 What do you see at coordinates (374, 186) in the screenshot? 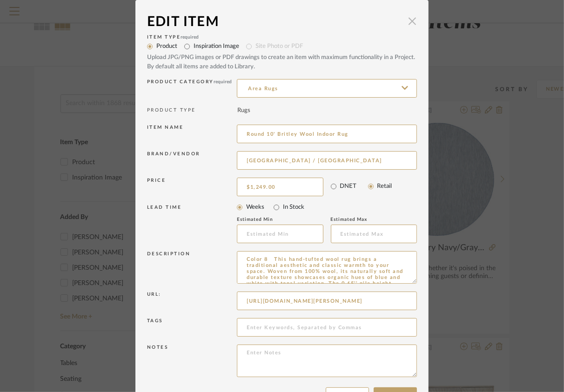
I see `mat-radio-group: Select price type` at bounding box center [374, 186].